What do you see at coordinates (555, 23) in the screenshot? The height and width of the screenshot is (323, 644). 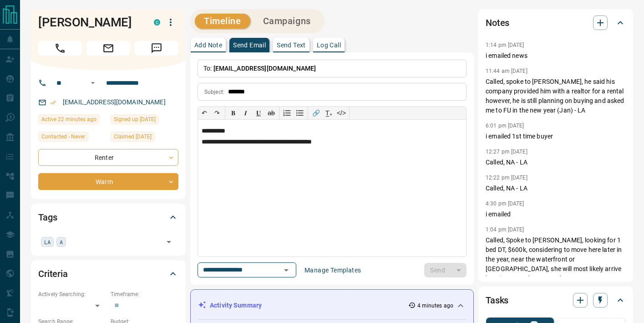 I see `div: Notes` at bounding box center [555, 23].